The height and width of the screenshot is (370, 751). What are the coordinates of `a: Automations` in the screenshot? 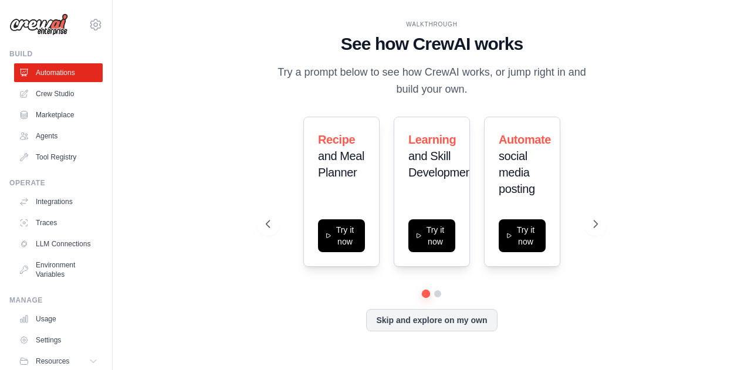 It's located at (58, 73).